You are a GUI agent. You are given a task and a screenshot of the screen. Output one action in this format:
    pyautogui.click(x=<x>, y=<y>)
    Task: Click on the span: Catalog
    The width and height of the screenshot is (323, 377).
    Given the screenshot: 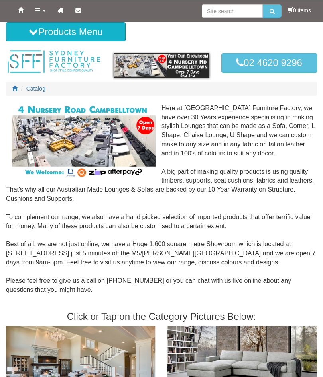 What is the action you would take?
    pyautogui.click(x=36, y=89)
    